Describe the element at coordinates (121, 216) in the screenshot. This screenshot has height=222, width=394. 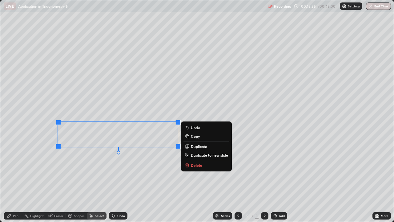
I see `div: Undo` at that location.